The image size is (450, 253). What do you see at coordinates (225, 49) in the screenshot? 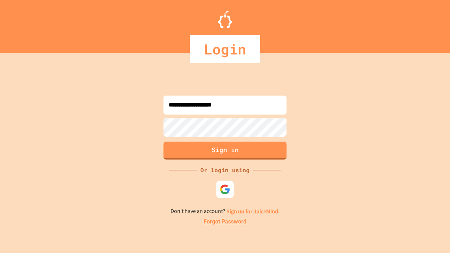
I see `div: Login` at bounding box center [225, 49].